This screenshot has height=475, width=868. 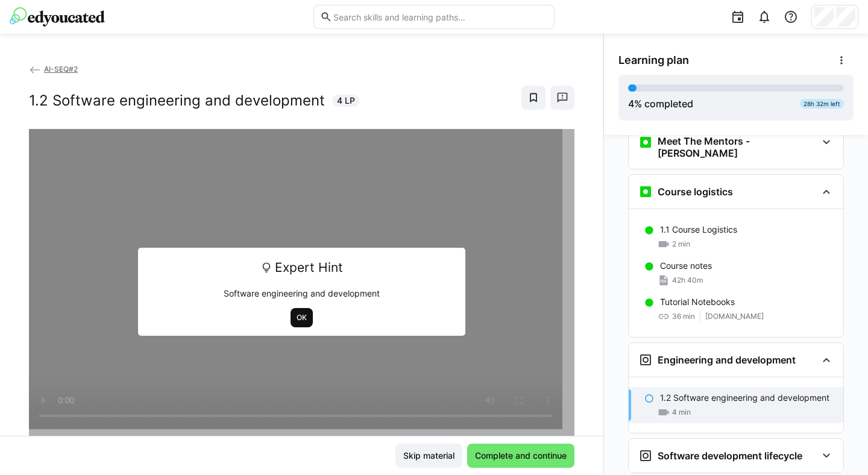 What do you see at coordinates (301, 318) in the screenshot?
I see `button: OK` at bounding box center [301, 318].